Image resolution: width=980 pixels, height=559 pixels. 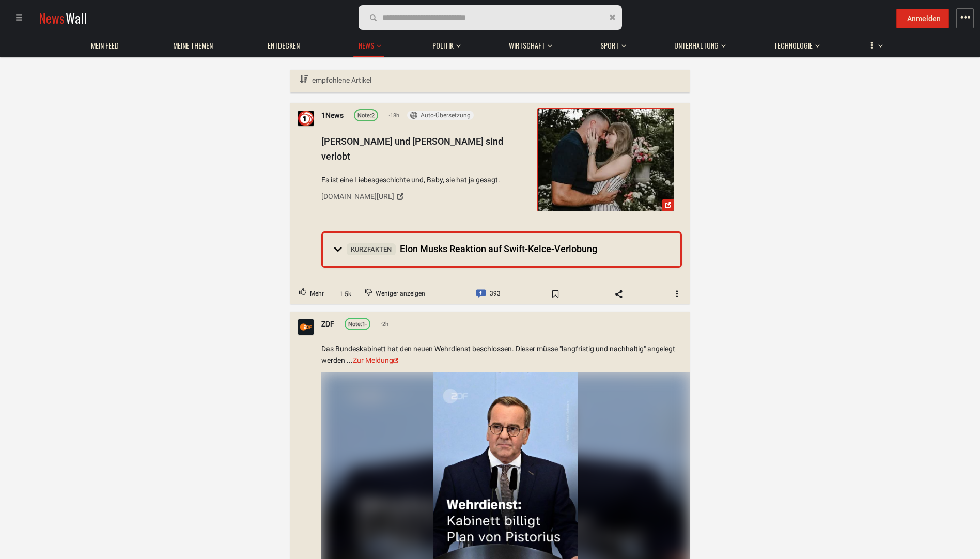 What do you see at coordinates (395, 294) in the screenshot?
I see `button: Downvote` at bounding box center [395, 294].